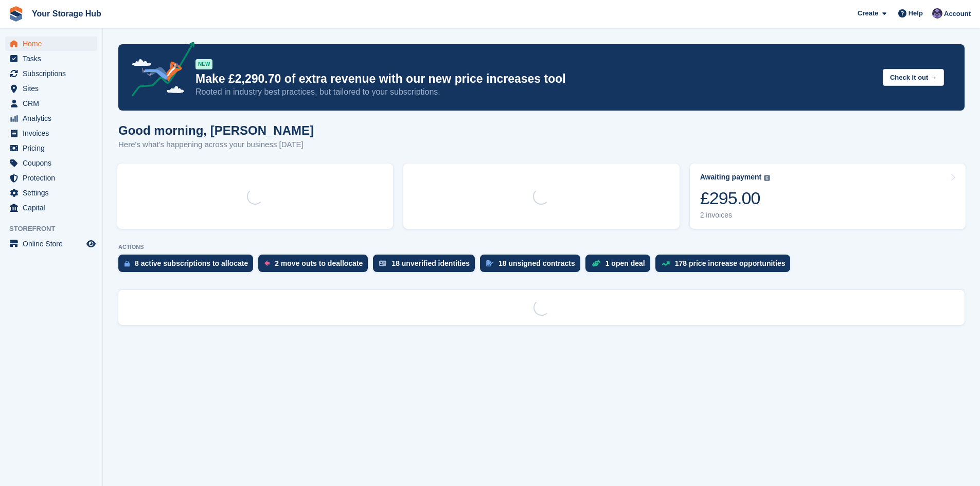 The width and height of the screenshot is (980, 486). What do you see at coordinates (204, 64) in the screenshot?
I see `div: NEW` at bounding box center [204, 64].